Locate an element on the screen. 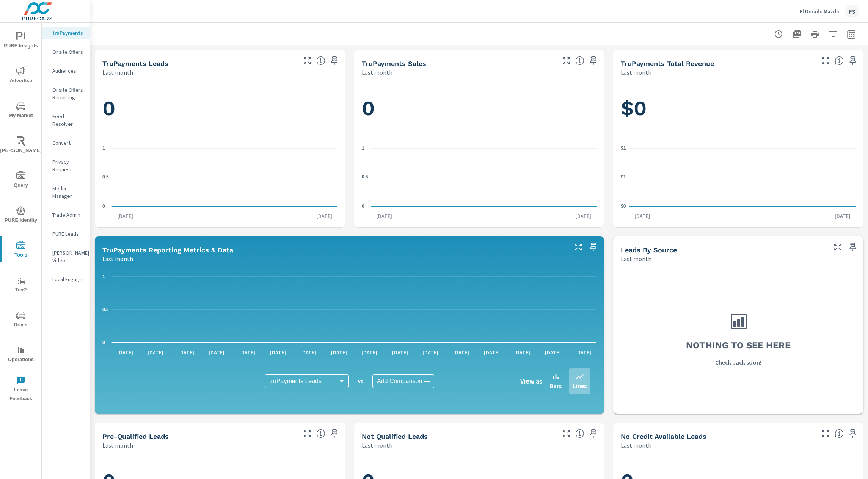 The height and width of the screenshot is (479, 868). p: Audiences is located at coordinates (68, 71).